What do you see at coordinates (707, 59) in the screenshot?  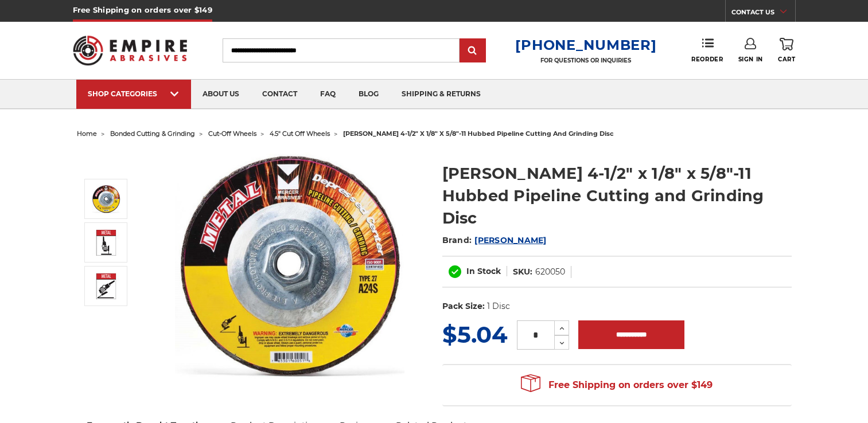 I see `span: Reorder` at bounding box center [707, 59].